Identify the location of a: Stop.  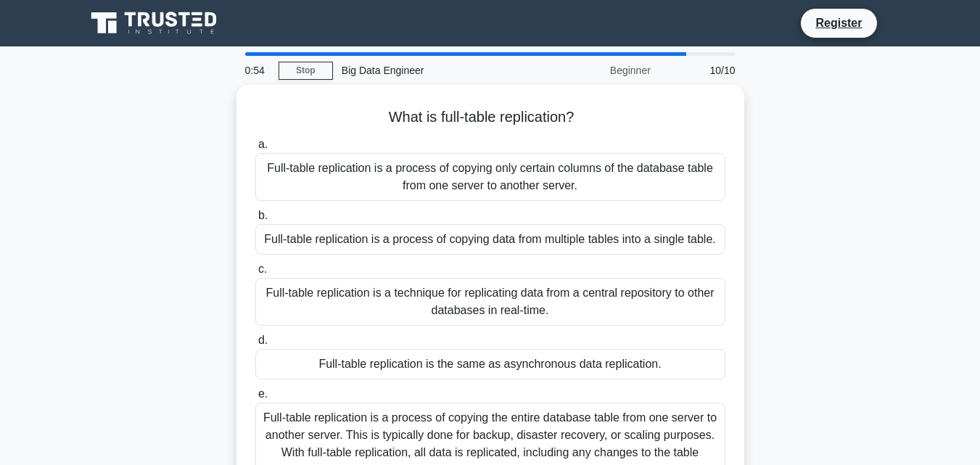
(305, 70).